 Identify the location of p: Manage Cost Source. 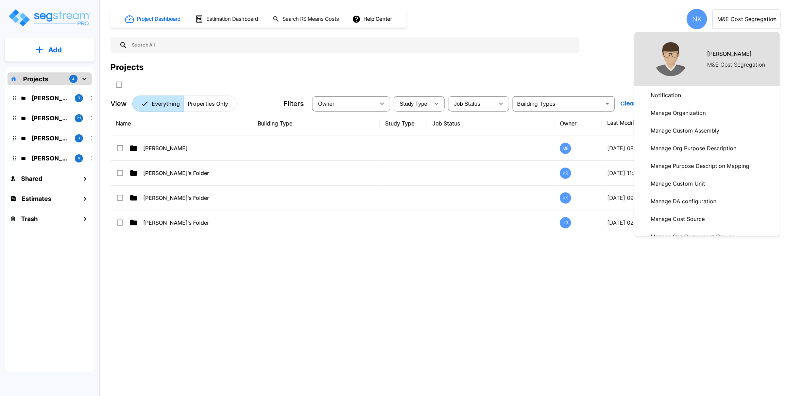
(678, 219).